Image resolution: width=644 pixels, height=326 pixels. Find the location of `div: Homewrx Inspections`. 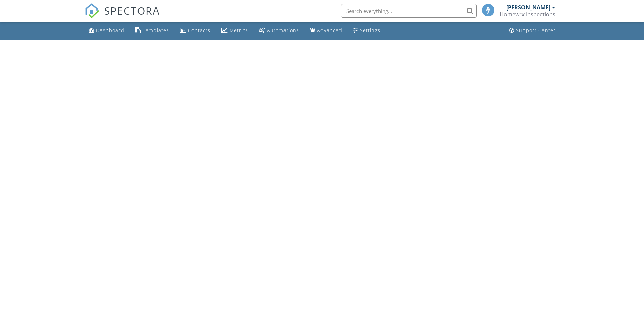

div: Homewrx Inspections is located at coordinates (527, 14).